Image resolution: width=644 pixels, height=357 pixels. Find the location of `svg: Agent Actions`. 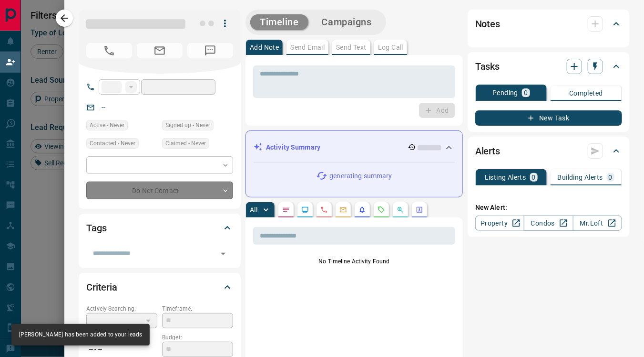

svg: Agent Actions is located at coordinates (419, 209).